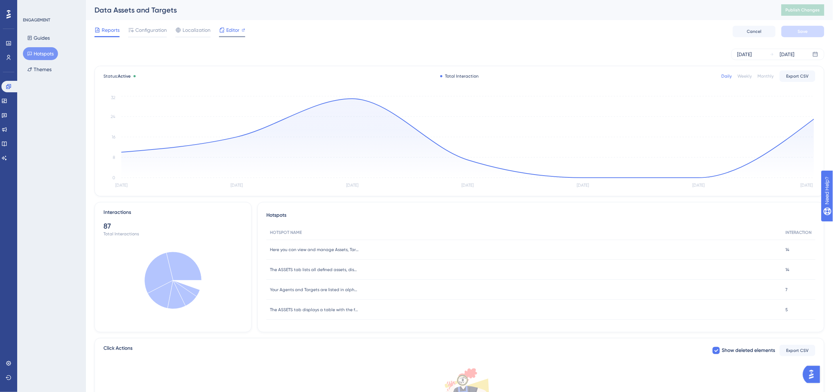 This screenshot has height=392, width=833. Describe the element at coordinates (315, 290) in the screenshot. I see `span: Your Agents and Targets are listed in alphabetical order.Icons: Legacy/Mac/Linux Agents are indic...` at that location.